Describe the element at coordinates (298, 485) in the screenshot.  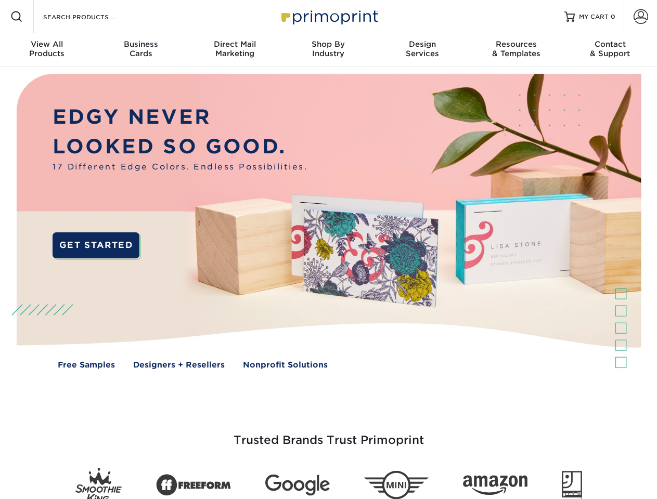
I see `img: Google` at that location.